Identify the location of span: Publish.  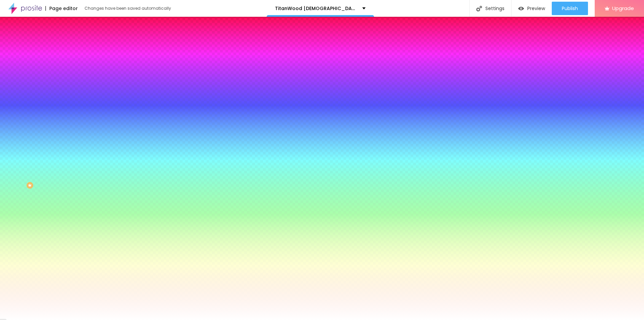
(570, 8).